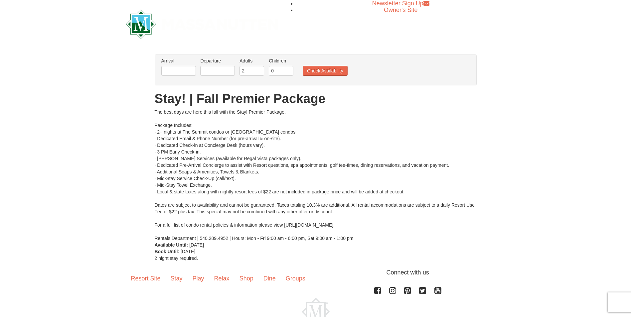 The image size is (631, 317). What do you see at coordinates (295, 279) in the screenshot?
I see `a: Groups` at bounding box center [295, 279].